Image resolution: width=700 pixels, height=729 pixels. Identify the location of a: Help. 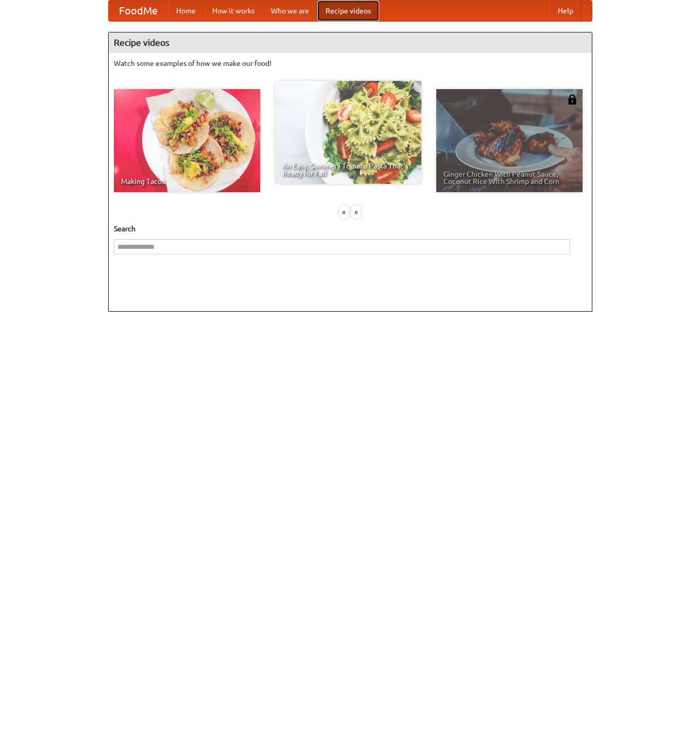
(565, 11).